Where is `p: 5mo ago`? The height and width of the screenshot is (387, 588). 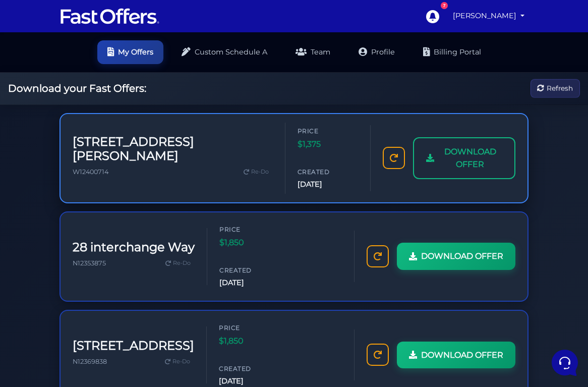
p: 5mo ago is located at coordinates (173, 116).